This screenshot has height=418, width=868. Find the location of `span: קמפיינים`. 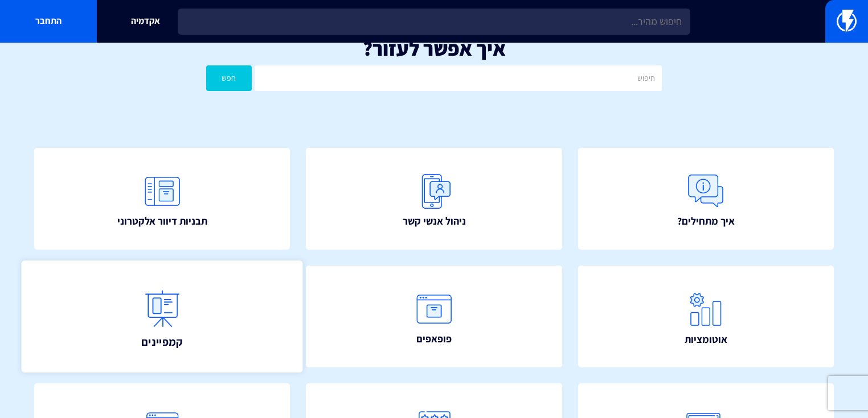

span: קמפיינים is located at coordinates (162, 341).